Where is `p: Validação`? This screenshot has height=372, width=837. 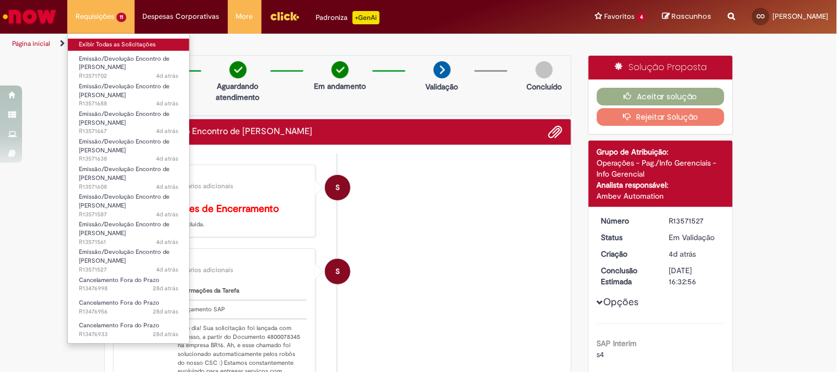
p: Validação is located at coordinates (442, 87).